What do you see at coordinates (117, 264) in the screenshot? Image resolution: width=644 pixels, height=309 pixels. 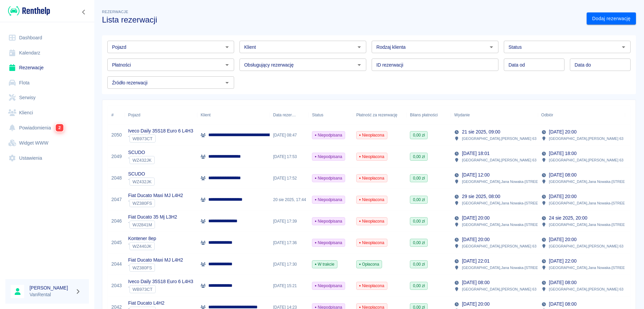 I see `a: 2044` at bounding box center [117, 264].